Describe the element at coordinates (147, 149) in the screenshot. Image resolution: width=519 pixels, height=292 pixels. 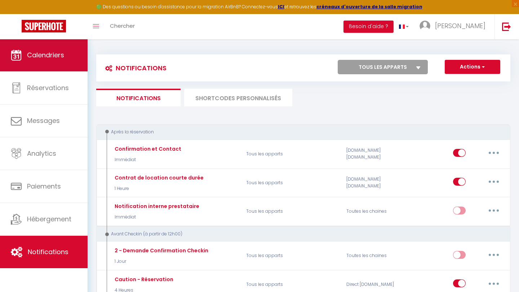
I see `div: Confirmation et Contact` at that location.